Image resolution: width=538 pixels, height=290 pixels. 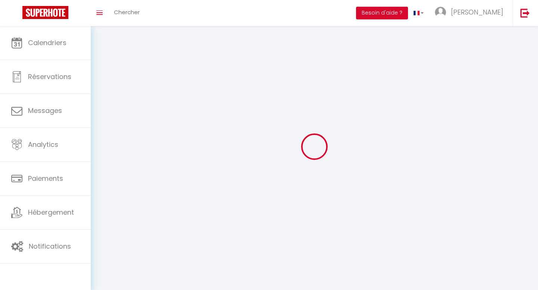 What do you see at coordinates (45, 111) in the screenshot?
I see `span: Messages` at bounding box center [45, 111].